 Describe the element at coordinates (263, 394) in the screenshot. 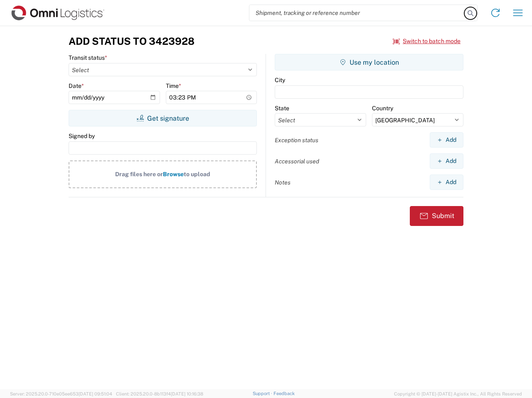

I see `a: Support` at that location.